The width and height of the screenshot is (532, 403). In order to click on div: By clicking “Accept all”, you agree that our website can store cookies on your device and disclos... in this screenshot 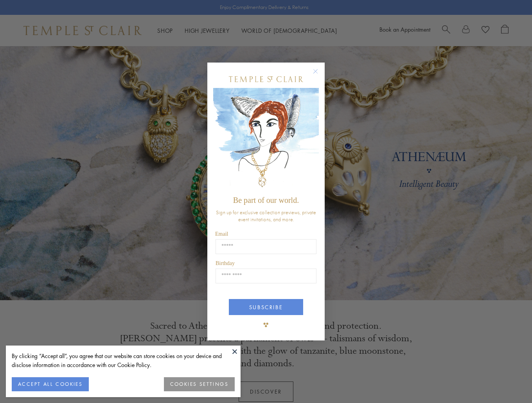, I will do `click(123, 361)`.